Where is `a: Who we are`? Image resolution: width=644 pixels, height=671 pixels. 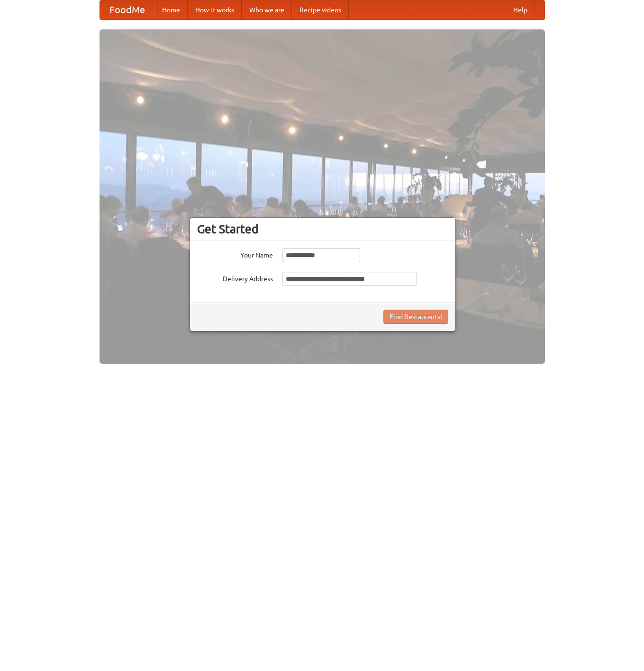
a: Who we are is located at coordinates (267, 10).